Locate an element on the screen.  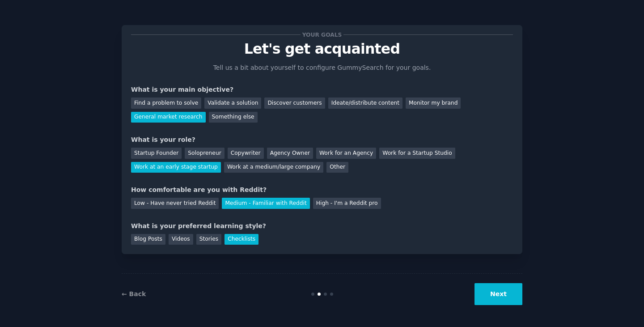
div: Work at an early stage startup is located at coordinates (176, 167).